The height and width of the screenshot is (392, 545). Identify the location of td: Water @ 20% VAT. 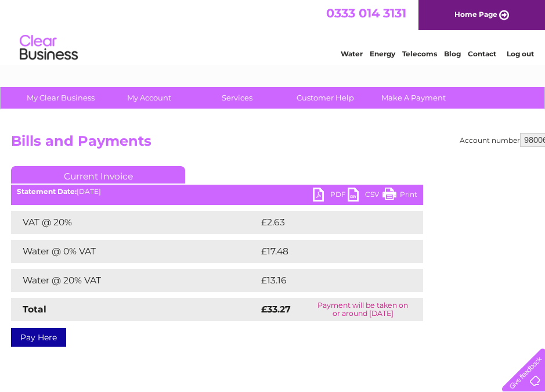
(135, 281).